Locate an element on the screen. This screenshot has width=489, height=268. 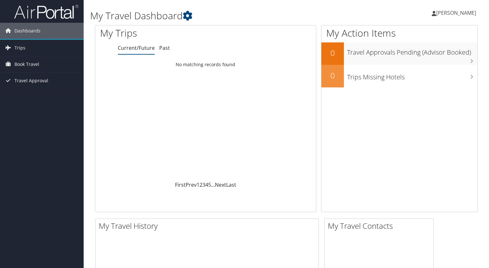
h3: Travel Approvals Pending (Advisor Booked) is located at coordinates (412, 51).